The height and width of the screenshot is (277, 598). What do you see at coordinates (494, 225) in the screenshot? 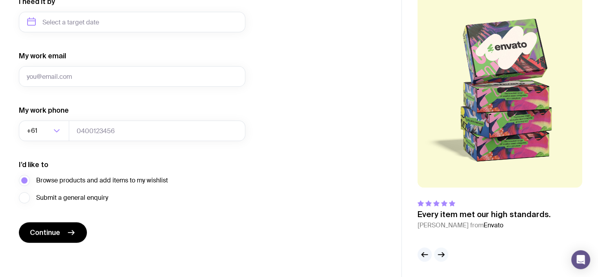
I see `span: Envato` at bounding box center [494, 225].